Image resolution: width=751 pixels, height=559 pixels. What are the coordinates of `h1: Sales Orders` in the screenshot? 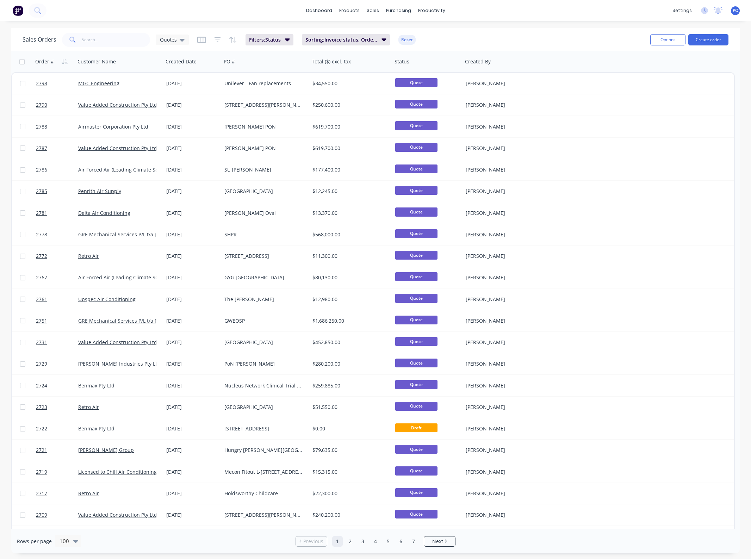 It's located at (39, 39).